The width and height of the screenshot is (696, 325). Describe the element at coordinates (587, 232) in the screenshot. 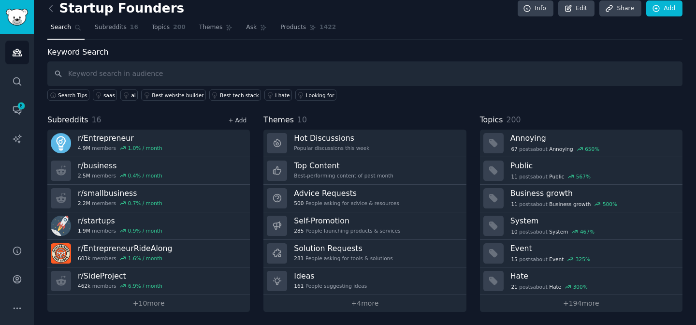

I see `div: 467 %` at that location.